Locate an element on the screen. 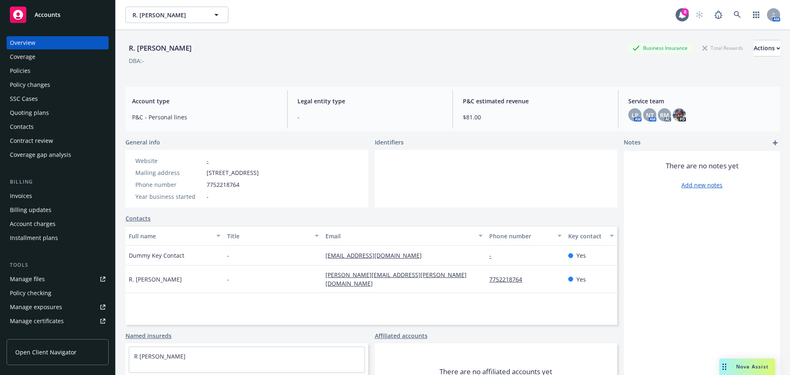 The height and width of the screenshot is (375, 790). div: Policies is located at coordinates (20, 71).